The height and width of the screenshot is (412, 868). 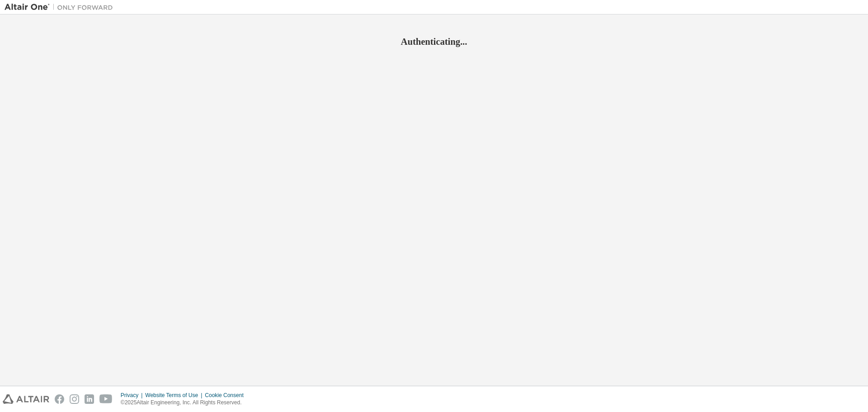 What do you see at coordinates (61, 7) in the screenshot?
I see `img: Altair One` at bounding box center [61, 7].